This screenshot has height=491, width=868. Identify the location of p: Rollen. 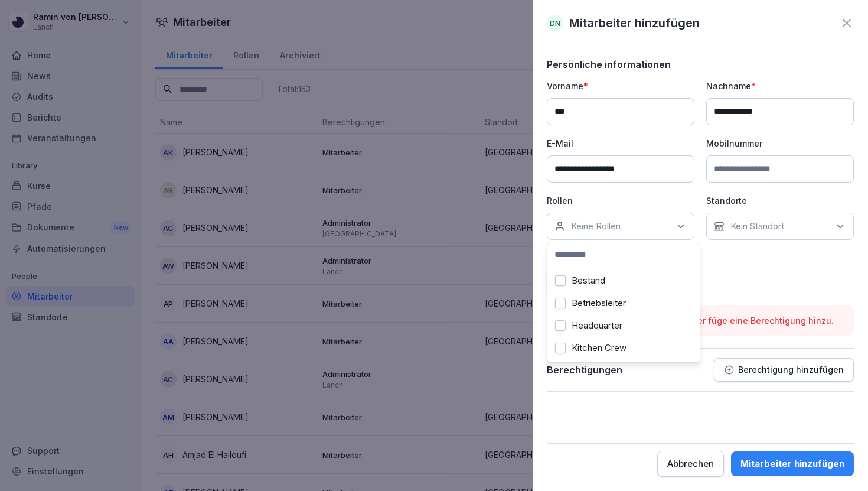
(621, 200).